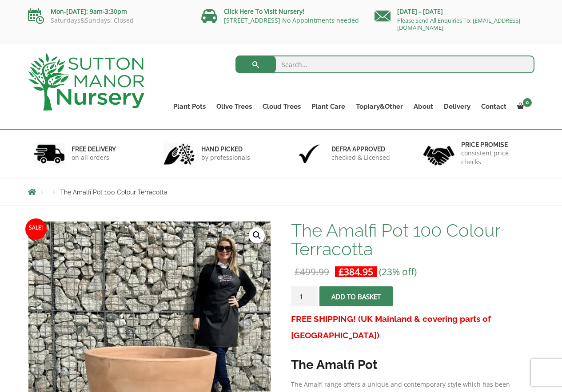 Image resolution: width=562 pixels, height=392 pixels. I want to click on a: 0, so click(523, 106).